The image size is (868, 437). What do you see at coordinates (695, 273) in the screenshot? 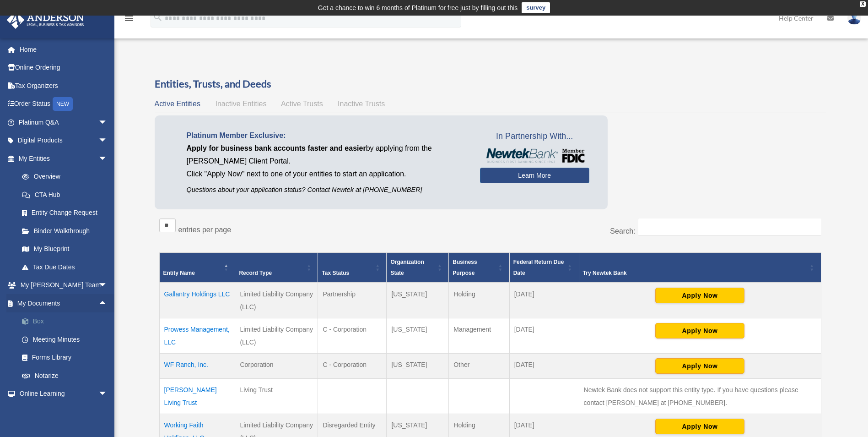
I see `div: Try Newtek Bank` at bounding box center [695, 273].